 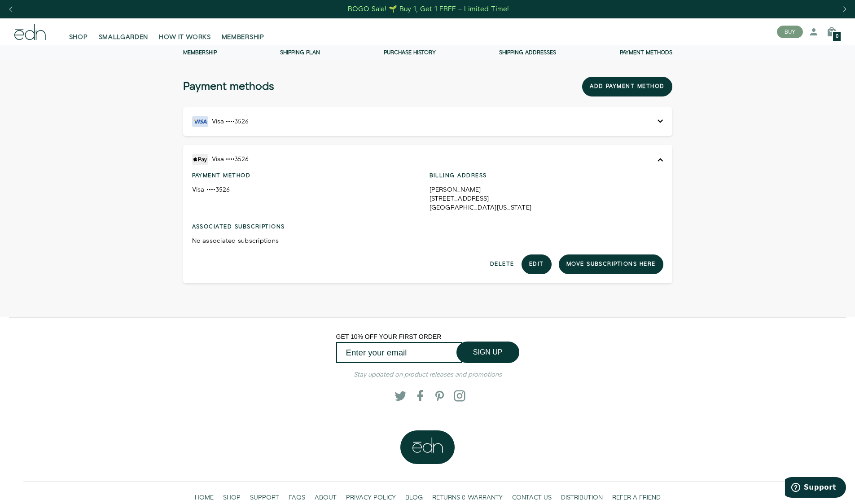 What do you see at coordinates (789, 32) in the screenshot?
I see `button: BUY` at bounding box center [789, 32].